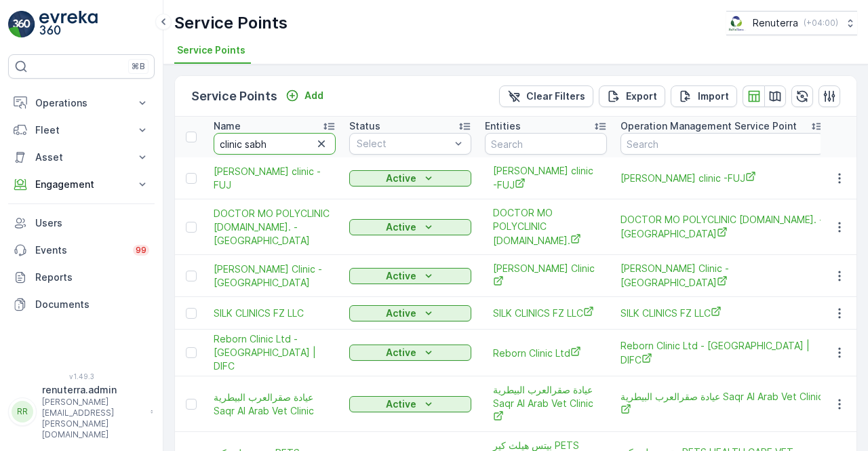  I want to click on p: Clear Filters, so click(555, 96).